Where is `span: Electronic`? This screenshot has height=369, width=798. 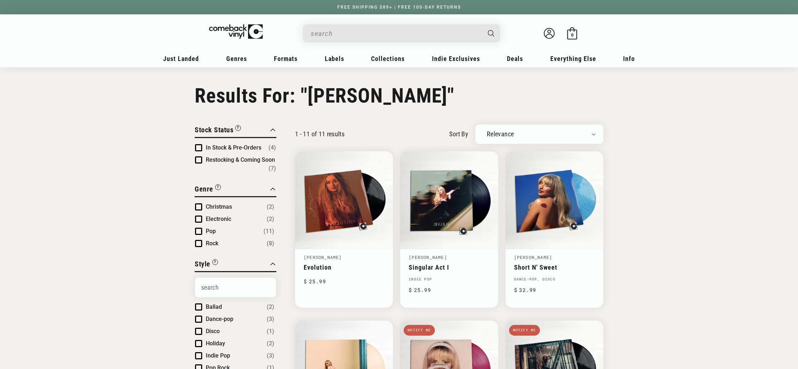
span: Electronic is located at coordinates (218, 219).